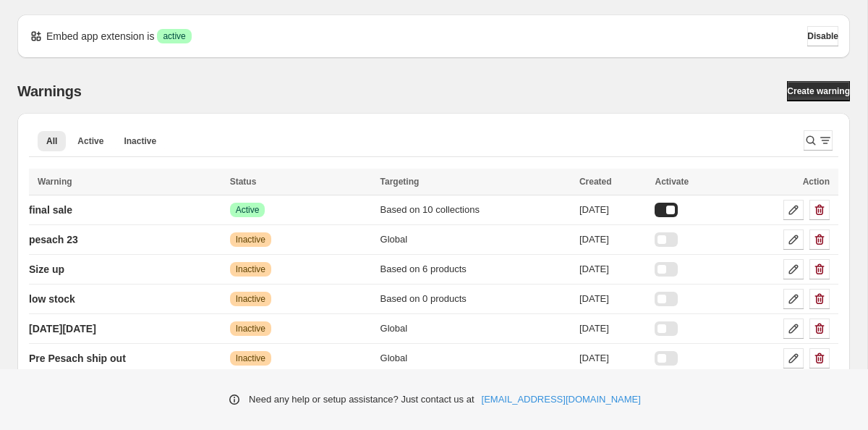  Describe the element at coordinates (100, 36) in the screenshot. I see `p: Embed app extension is` at that location.